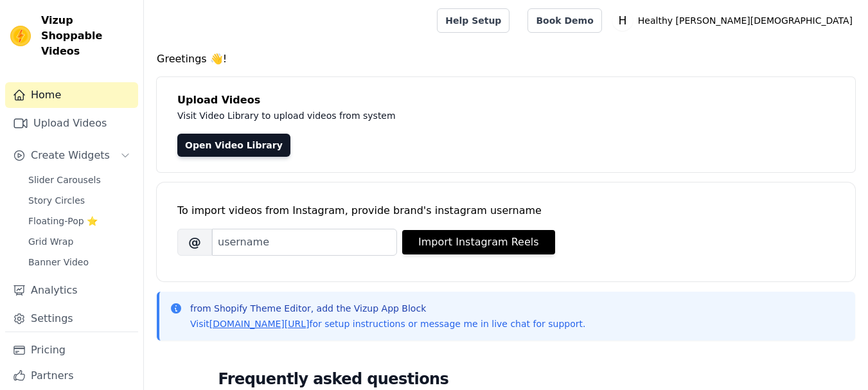 Image resolution: width=868 pixels, height=390 pixels. What do you see at coordinates (51, 241) in the screenshot?
I see `span: Grid Wrap` at bounding box center [51, 241].